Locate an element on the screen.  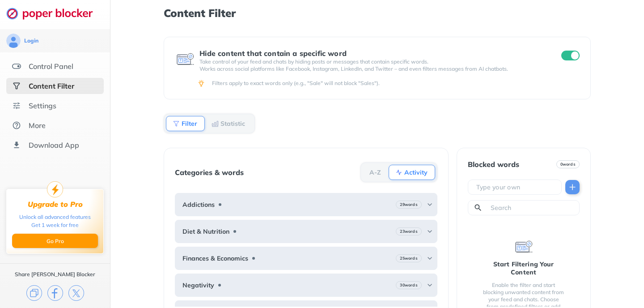
h1: Content Filter is located at coordinates (377, 13).